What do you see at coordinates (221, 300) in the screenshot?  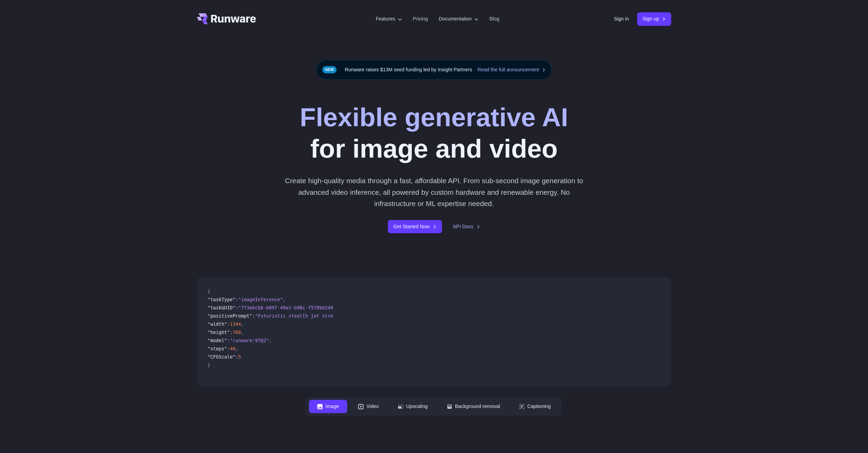 I see `span: "taskType"` at bounding box center [221, 300].